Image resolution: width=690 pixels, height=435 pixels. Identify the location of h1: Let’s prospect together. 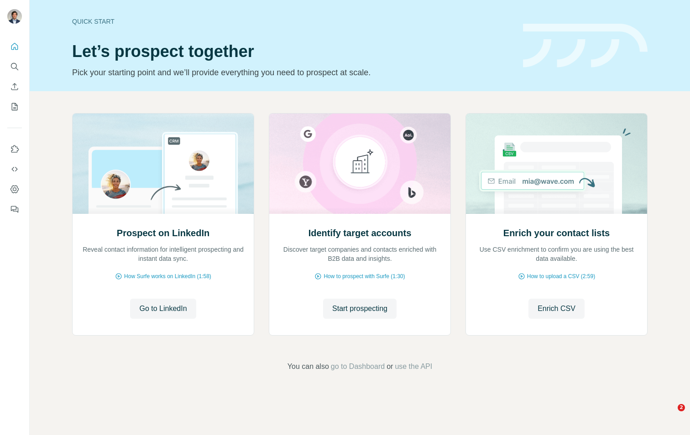
(292, 52).